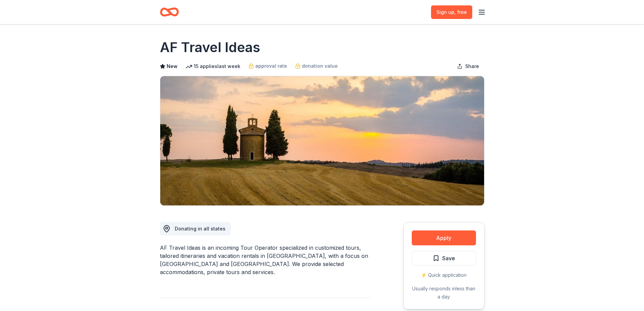 The image size is (644, 311). What do you see at coordinates (271, 66) in the screenshot?
I see `span: approval rate` at bounding box center [271, 66].